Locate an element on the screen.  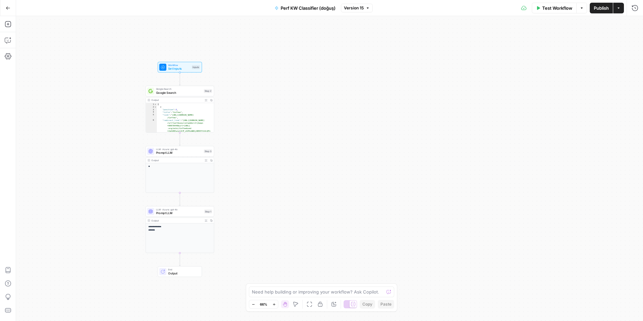
button: Copy is located at coordinates (367, 304).